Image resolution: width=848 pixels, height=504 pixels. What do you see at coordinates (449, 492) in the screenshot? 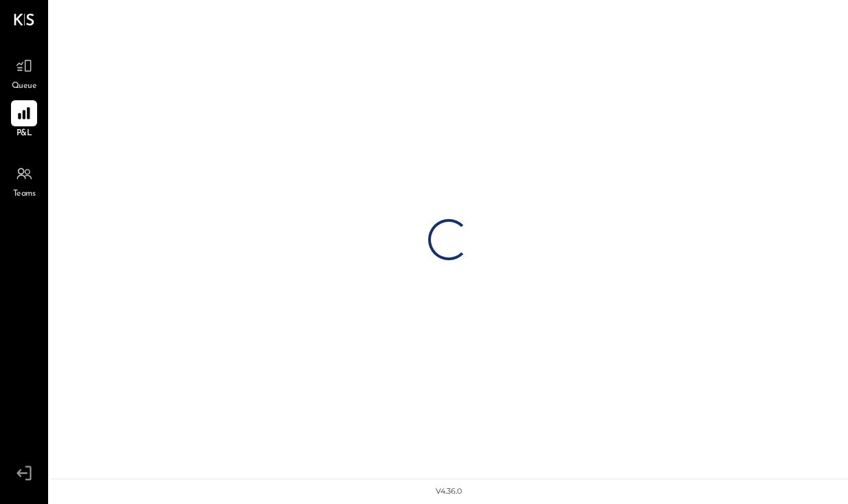
I see `div: v 4.36.0` at bounding box center [449, 492].